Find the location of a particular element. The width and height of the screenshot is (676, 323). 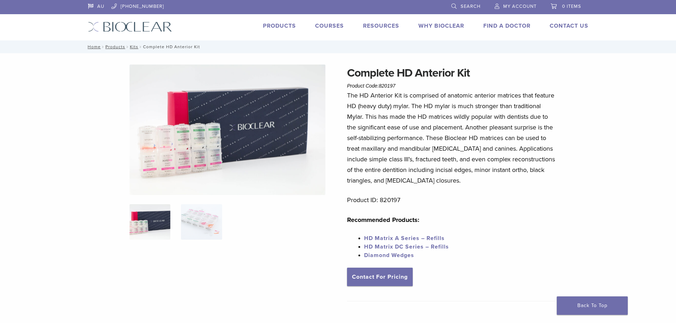

a: HD Matrix DC Series – Refills is located at coordinates (406, 247).